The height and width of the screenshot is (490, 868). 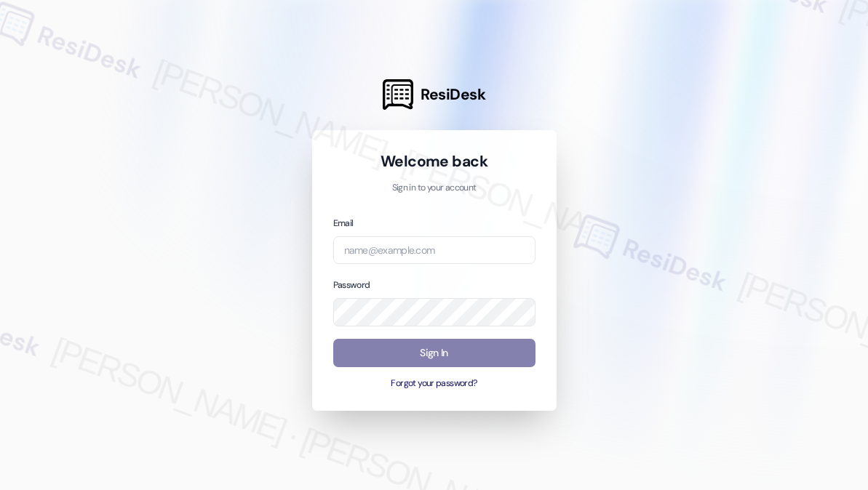 I want to click on label: Email, so click(x=343, y=223).